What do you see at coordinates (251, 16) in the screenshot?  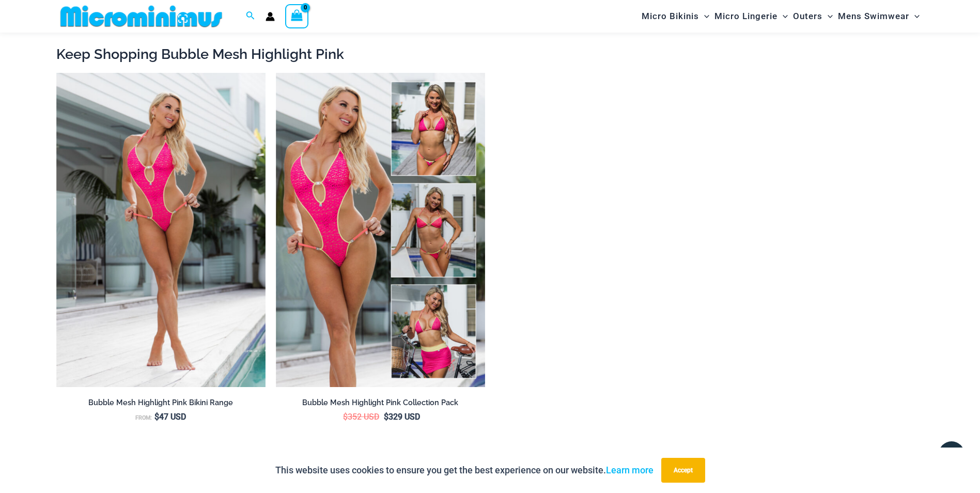 I see `a: Search icon link` at bounding box center [251, 16].